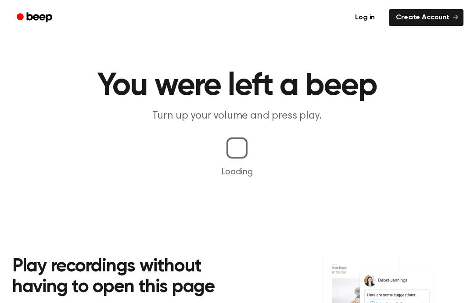 Image resolution: width=474 pixels, height=303 pixels. I want to click on p: Turn up your volume and press play., so click(237, 116).